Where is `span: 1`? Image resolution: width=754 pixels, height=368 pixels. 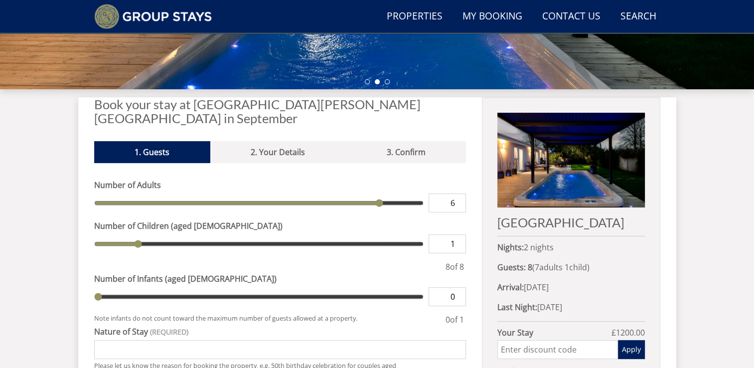
span: 1 is located at coordinates (567, 267).